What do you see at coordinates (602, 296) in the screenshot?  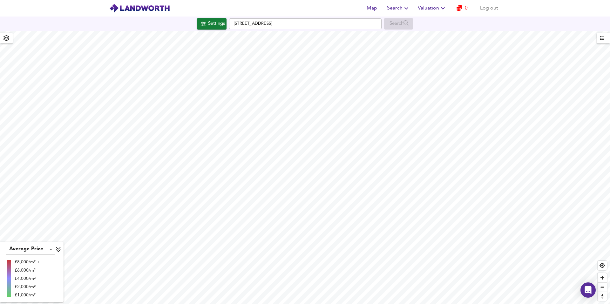 I see `span: Reset bearing to north` at bounding box center [602, 296].